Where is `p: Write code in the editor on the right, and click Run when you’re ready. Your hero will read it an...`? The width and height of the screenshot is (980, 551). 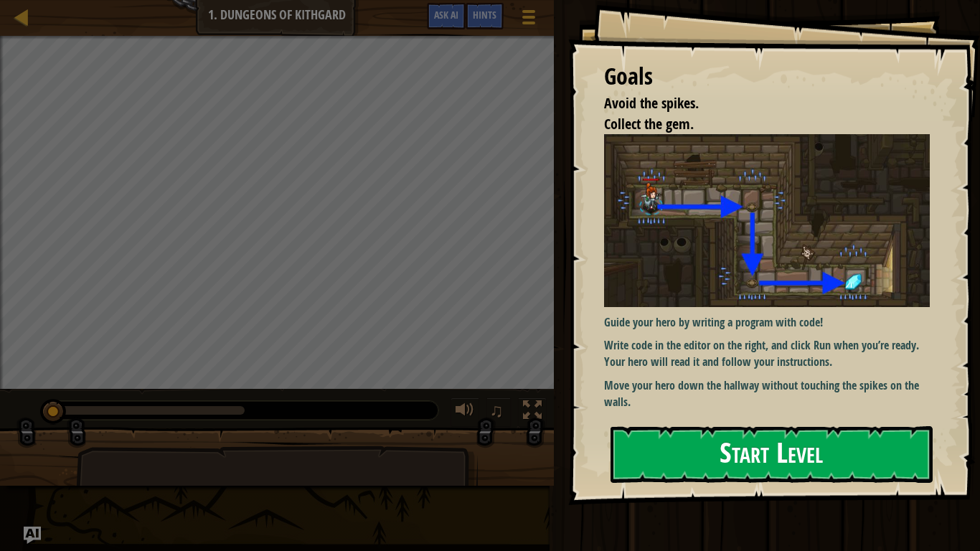
p: Write code in the editor on the right, and click Run when you’re ready. Your hero will read it an... is located at coordinates (772, 354).